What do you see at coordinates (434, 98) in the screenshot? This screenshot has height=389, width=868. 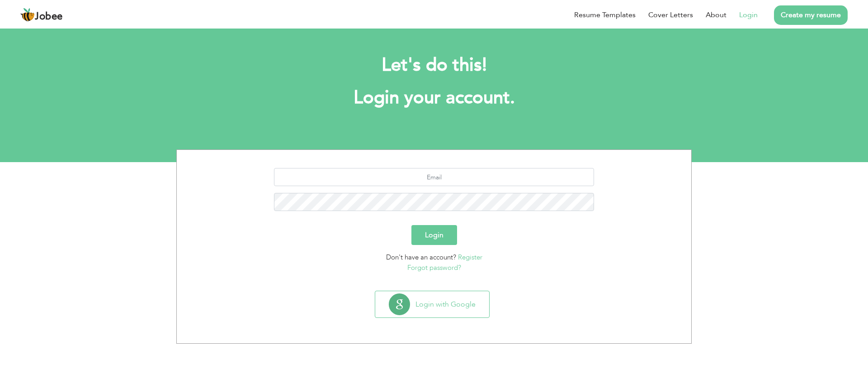 I see `h1: Login your account.` at bounding box center [434, 98].